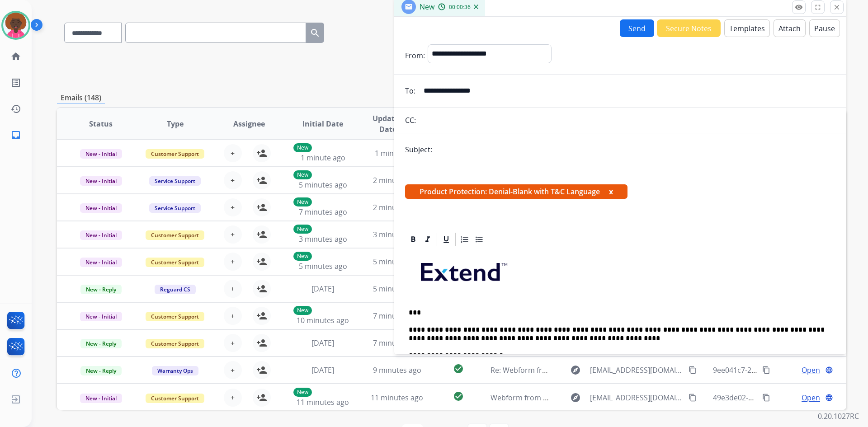 The height and width of the screenshot is (427, 868). Describe the element at coordinates (249, 123) in the screenshot. I see `span: Assignee` at that location.